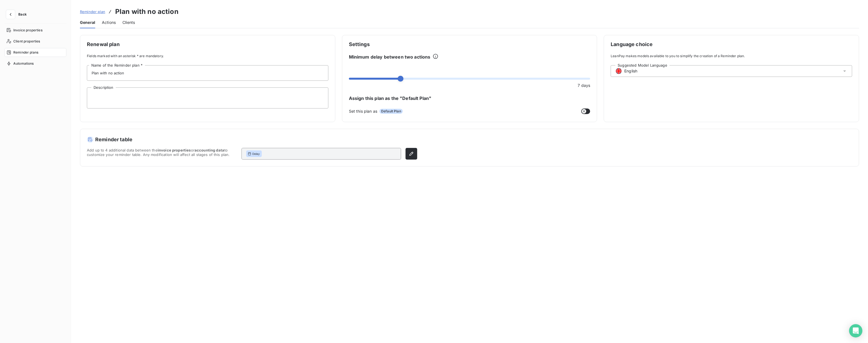 This screenshot has width=868, height=343. I want to click on span: Add up to 4 additional data between the or to customize your reminder table. Any modification wil..., so click(162, 154).